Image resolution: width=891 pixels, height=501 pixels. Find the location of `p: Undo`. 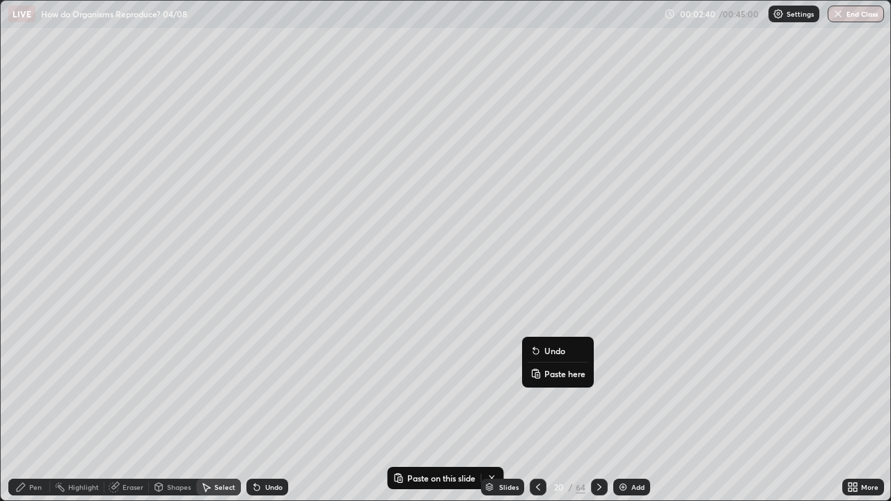

p: Undo is located at coordinates (555, 351).